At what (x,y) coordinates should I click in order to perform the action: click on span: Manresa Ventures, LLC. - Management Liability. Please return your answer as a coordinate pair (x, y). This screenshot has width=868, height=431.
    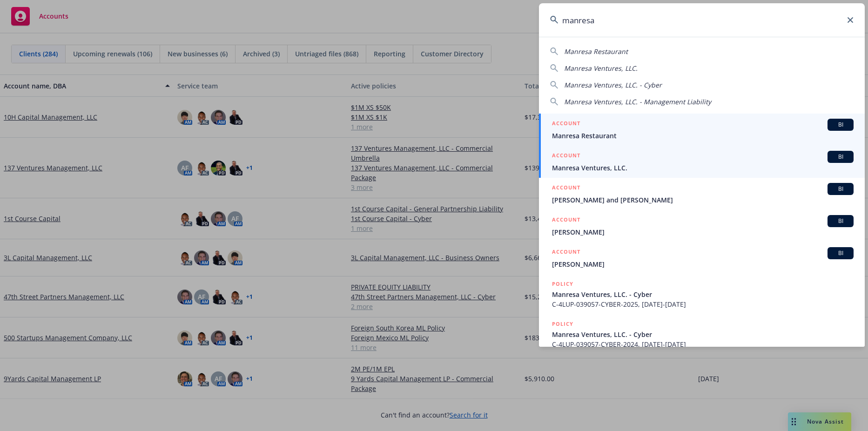
    Looking at the image, I should click on (637, 102).